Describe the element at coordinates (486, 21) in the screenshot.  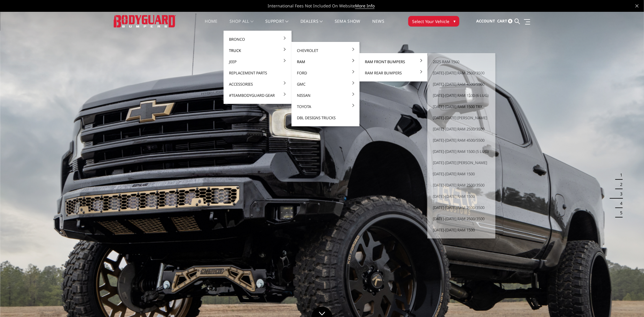
I see `span: Account` at that location.